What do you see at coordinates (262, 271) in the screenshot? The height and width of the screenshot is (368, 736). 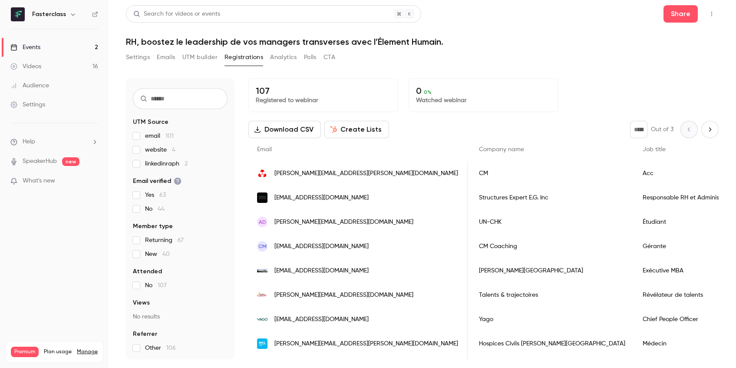 I see `img: edu.executive.em-lyon.com` at bounding box center [262, 271].